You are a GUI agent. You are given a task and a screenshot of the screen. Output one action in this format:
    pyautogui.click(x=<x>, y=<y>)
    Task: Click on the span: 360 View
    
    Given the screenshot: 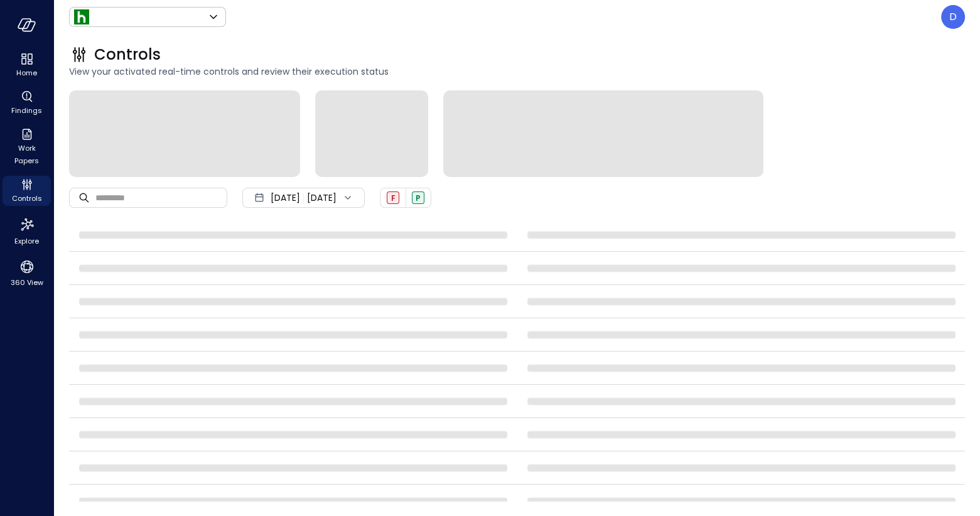 What is the action you would take?
    pyautogui.click(x=27, y=283)
    